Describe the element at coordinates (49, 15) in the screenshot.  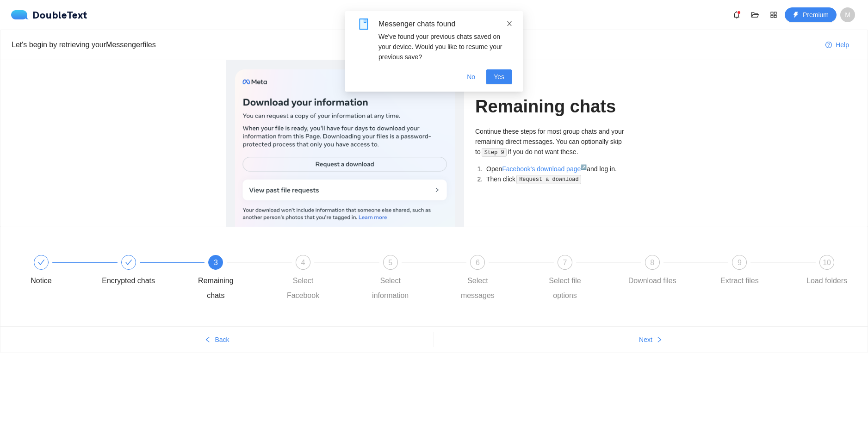
I see `a: logoDoubleText` at that location.